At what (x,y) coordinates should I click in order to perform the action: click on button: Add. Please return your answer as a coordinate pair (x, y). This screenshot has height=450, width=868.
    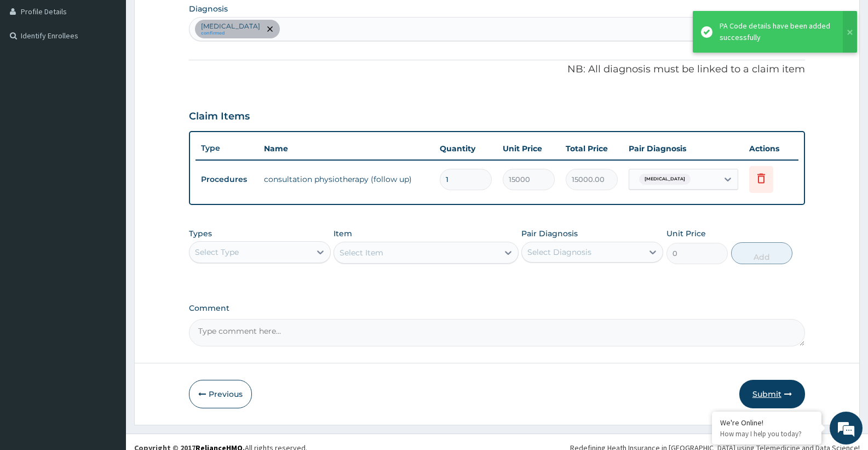
    Looking at the image, I should click on (762, 254).